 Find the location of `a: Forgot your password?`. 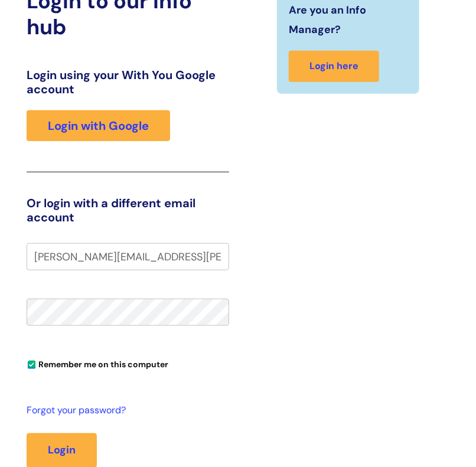

a: Forgot your password? is located at coordinates (124, 410).